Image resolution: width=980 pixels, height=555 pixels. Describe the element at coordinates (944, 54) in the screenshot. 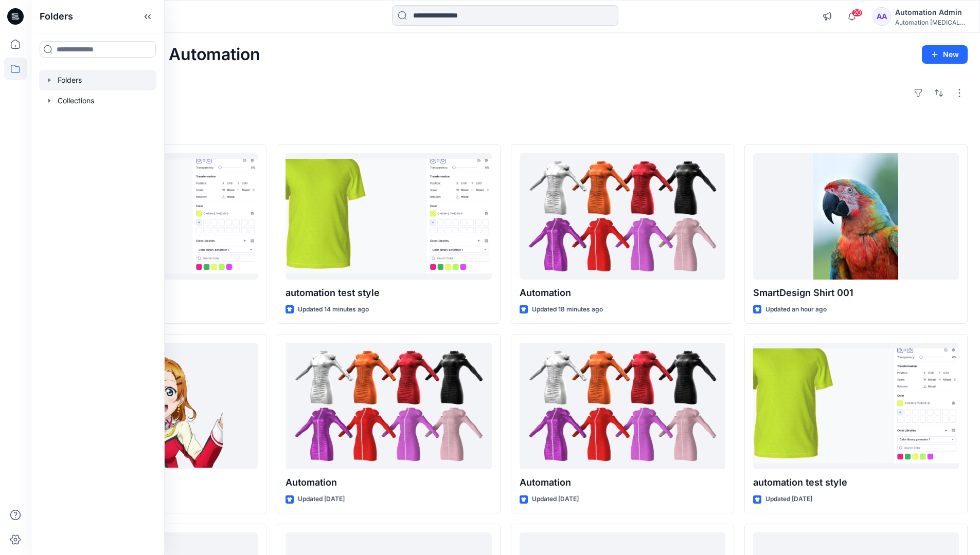

I see `button: New` at that location.